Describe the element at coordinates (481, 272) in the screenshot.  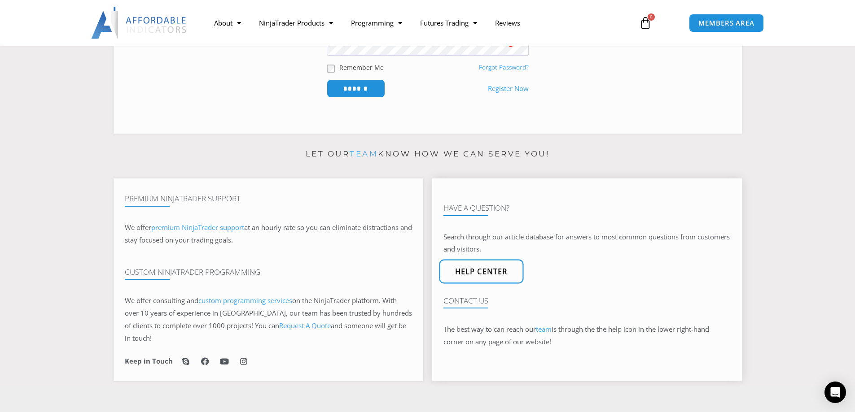
I see `span: Help center` at that location.